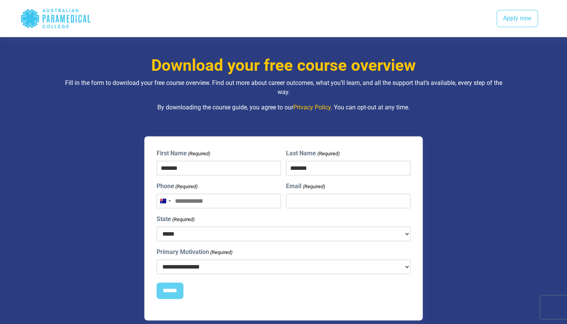 This screenshot has height=324, width=567. Describe the element at coordinates (517, 19) in the screenshot. I see `a: Apply now` at that location.